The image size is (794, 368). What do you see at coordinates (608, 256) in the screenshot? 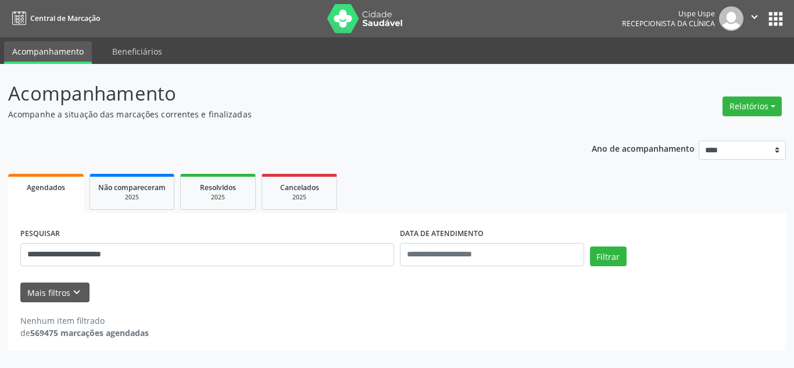
I see `button: Filtrar` at bounding box center [608, 256].